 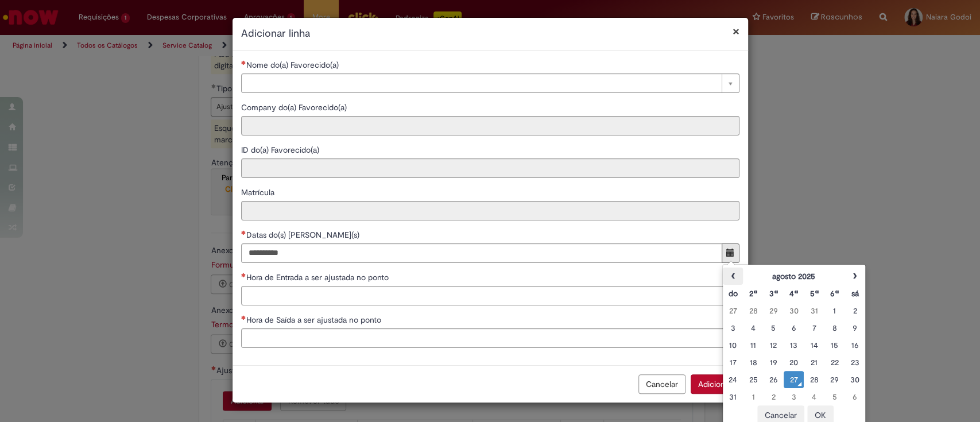 I want to click on div: 15 August 2025 Friday, so click(x=834, y=345).